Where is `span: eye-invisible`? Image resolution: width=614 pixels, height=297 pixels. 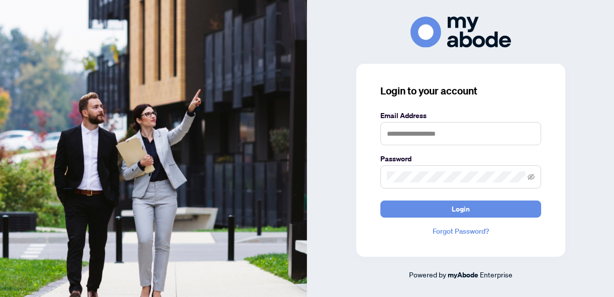 span: eye-invisible is located at coordinates (531, 177).